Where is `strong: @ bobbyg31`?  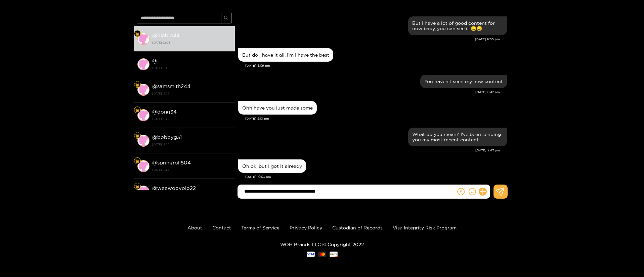 strong: @ bobbyg31 is located at coordinates (167, 137).